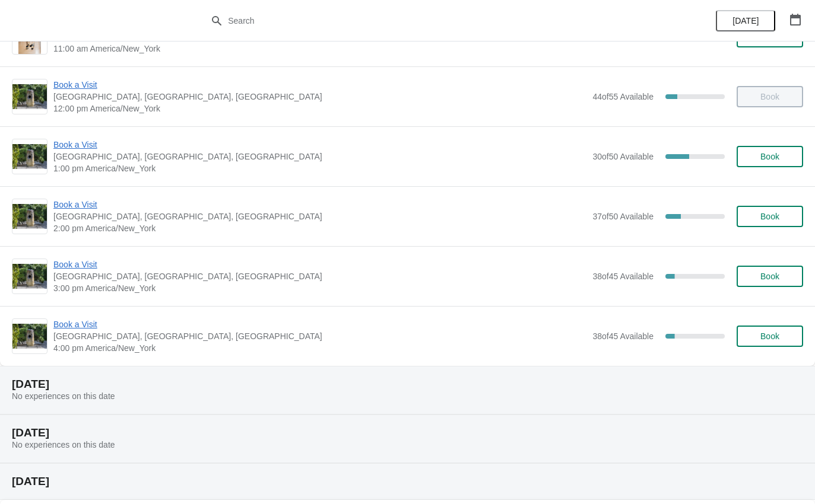 The height and width of the screenshot is (504, 815). Describe the element at coordinates (320, 348) in the screenshot. I see `span: 4:00 pm America/New_York` at that location.